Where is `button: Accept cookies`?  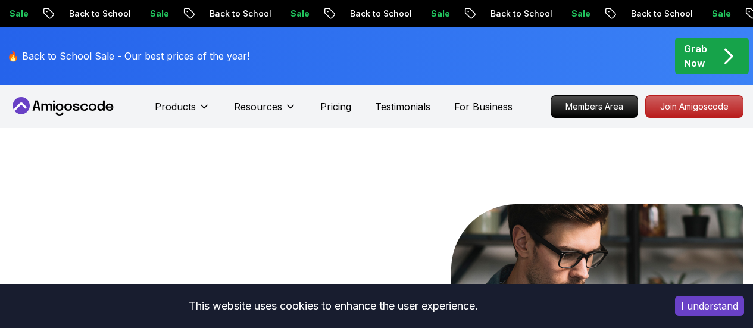
button: Accept cookies is located at coordinates (709, 306).